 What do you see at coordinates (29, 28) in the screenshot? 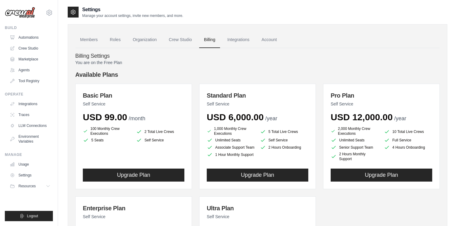
I see `div: Build` at bounding box center [29, 28].